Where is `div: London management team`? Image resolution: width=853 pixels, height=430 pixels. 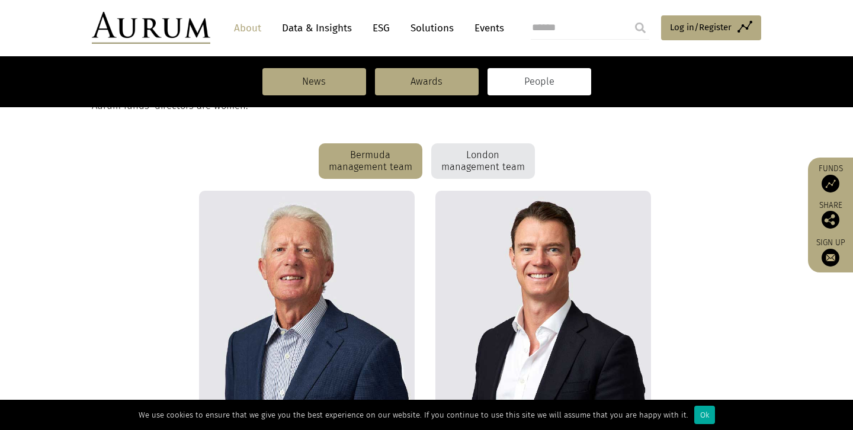
div: London management team is located at coordinates (483, 161).